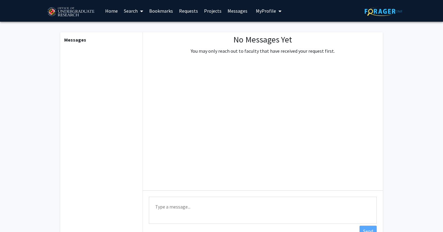 The width and height of the screenshot is (443, 232). I want to click on a: Home, so click(112, 11).